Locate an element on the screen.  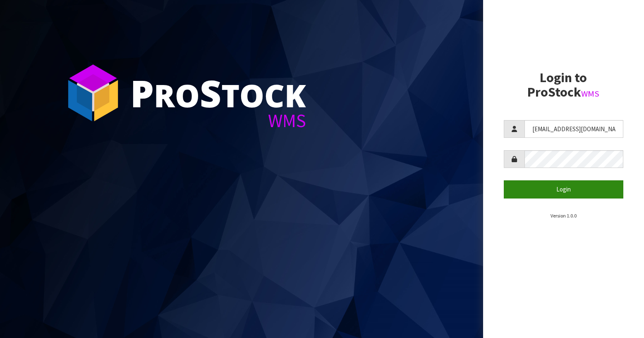
h2: Login to ProStock is located at coordinates (563, 85).